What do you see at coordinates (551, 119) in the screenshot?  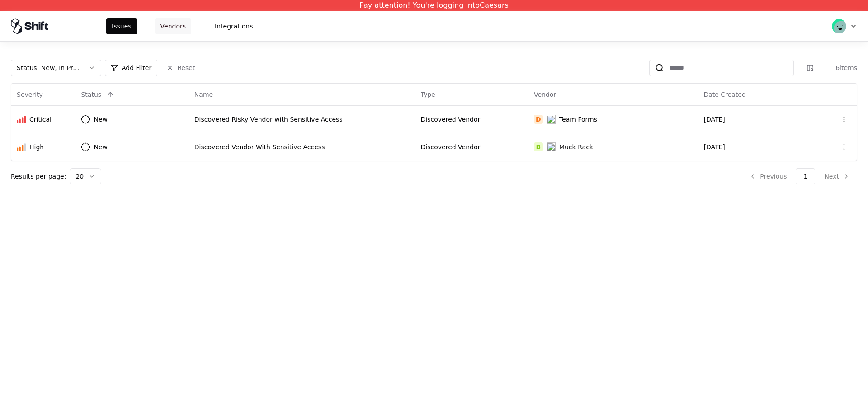 I see `img: Team Forms` at bounding box center [551, 119].